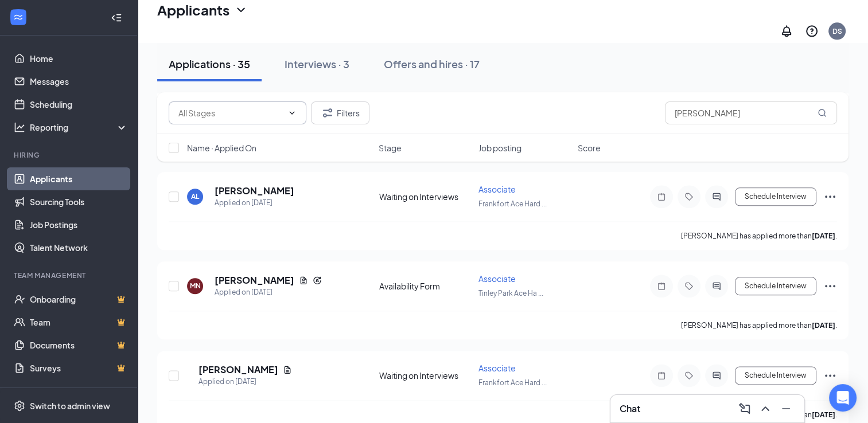  I want to click on a: TeamCrown, so click(78, 322).